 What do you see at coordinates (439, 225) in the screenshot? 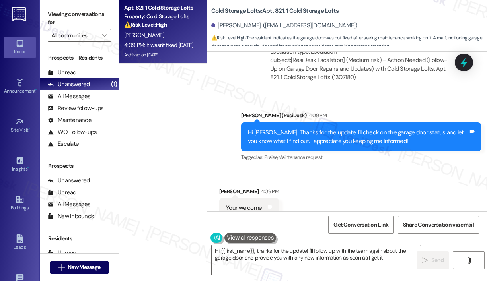
I see `button: Share Conversation via email` at bounding box center [439, 225].